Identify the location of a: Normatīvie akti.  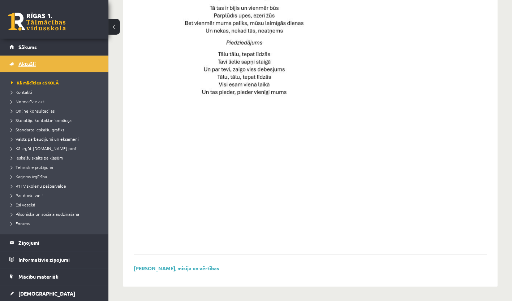
(56, 102).